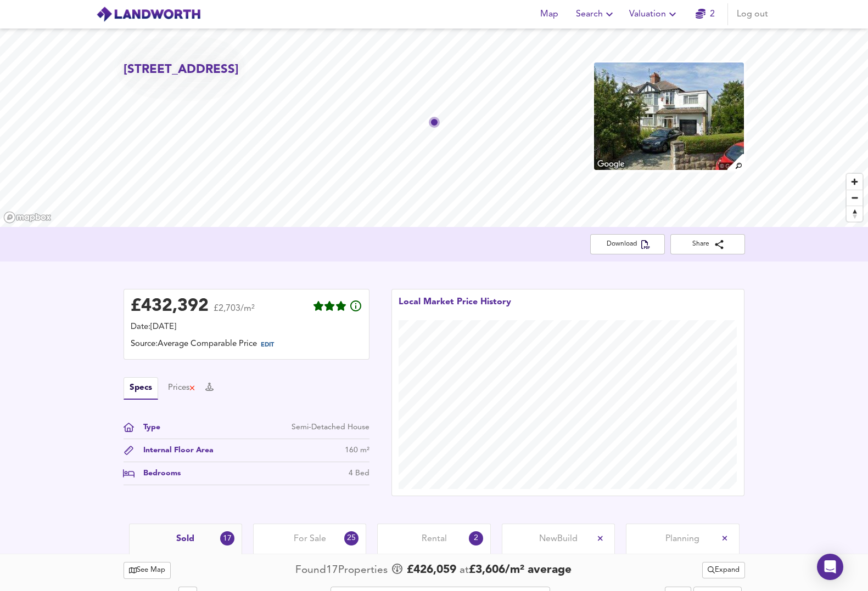 Image resolution: width=868 pixels, height=591 pixels. I want to click on div: 25, so click(352, 539).